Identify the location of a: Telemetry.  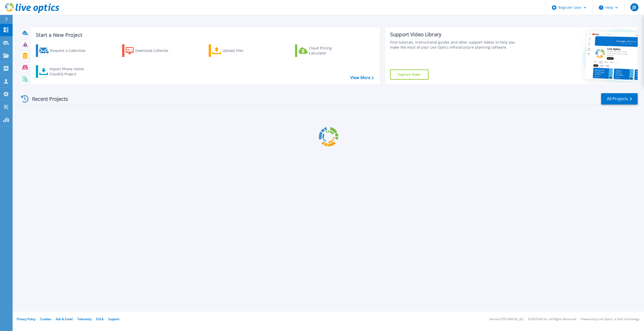
(85, 319).